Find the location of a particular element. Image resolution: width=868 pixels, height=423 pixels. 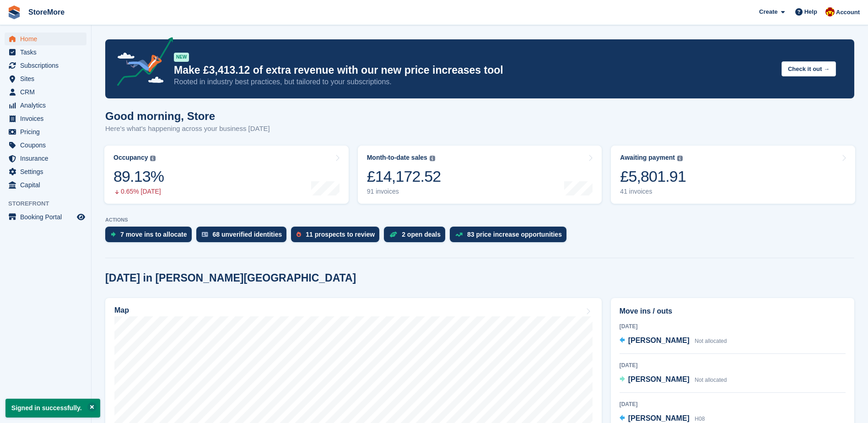

h2: Move ins / outs is located at coordinates (733, 311).